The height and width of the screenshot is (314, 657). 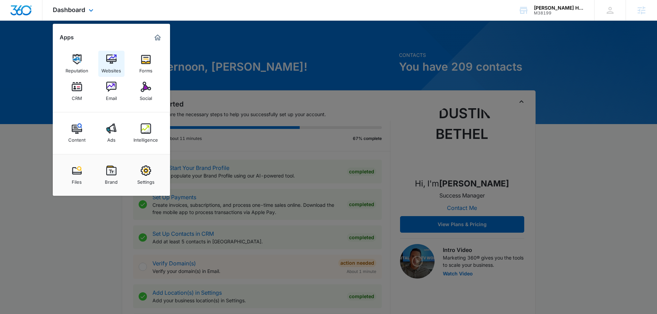 What do you see at coordinates (111, 175) in the screenshot?
I see `a: Brand` at bounding box center [111, 175].